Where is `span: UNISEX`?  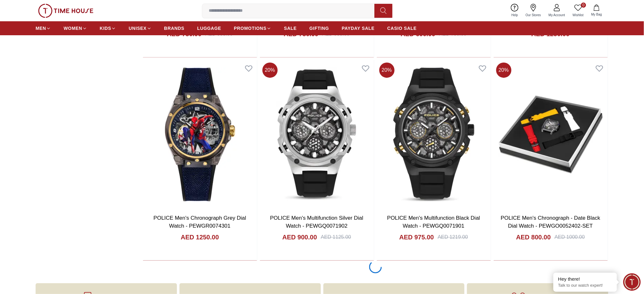
span: UNISEX is located at coordinates (138, 28).